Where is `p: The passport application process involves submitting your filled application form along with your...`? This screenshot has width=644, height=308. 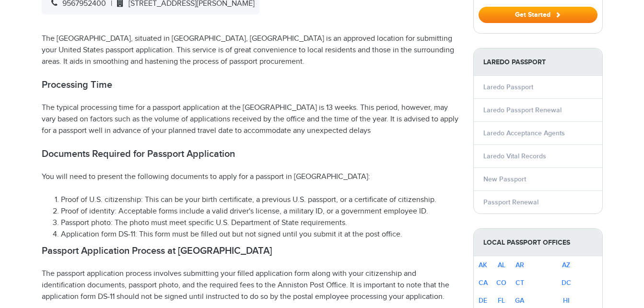
p: The passport application process involves submitting your filled application form along with your... is located at coordinates (250, 285).